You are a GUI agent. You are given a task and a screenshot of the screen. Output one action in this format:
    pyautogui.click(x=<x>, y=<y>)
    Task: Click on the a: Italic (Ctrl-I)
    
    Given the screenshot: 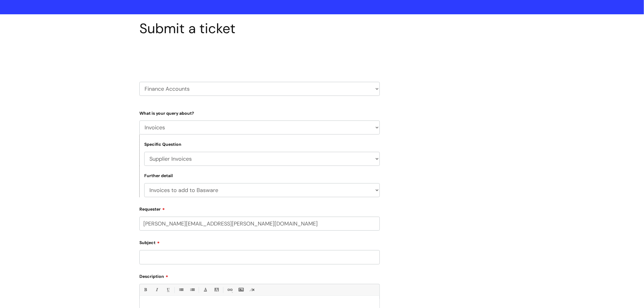 What is the action you would take?
    pyautogui.click(x=156, y=290)
    